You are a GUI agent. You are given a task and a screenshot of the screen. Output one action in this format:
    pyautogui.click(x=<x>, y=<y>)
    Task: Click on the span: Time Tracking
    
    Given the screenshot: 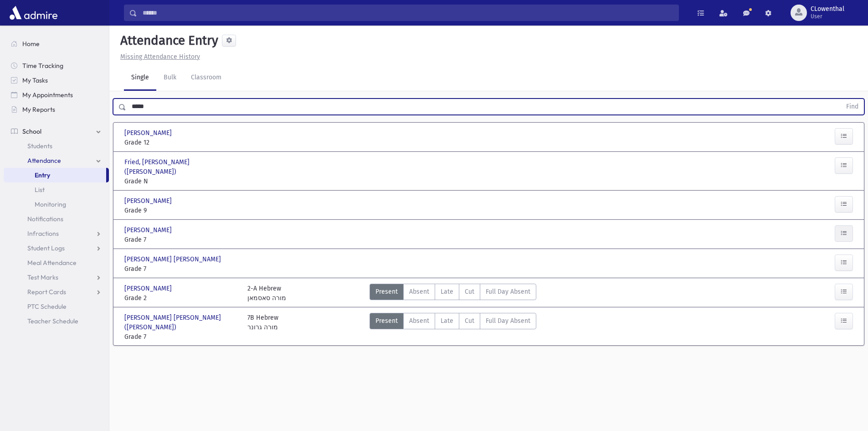 What is the action you would take?
    pyautogui.click(x=43, y=66)
    